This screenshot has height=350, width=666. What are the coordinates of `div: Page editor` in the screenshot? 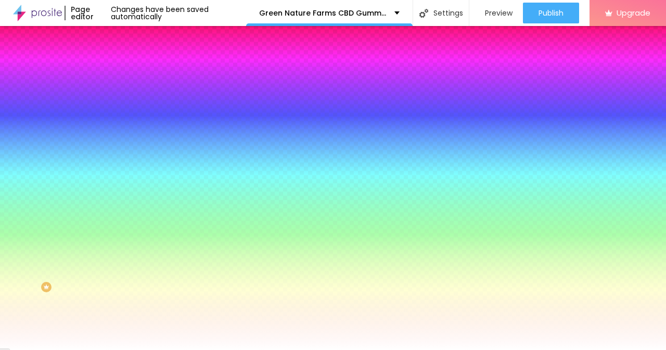 It's located at (87, 13).